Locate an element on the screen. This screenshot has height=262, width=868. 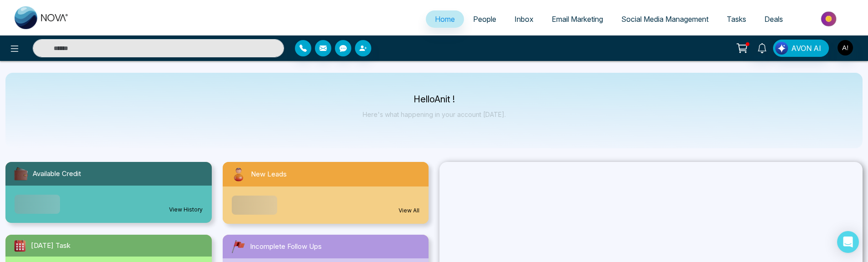
span: Email Marketing is located at coordinates (577, 20).